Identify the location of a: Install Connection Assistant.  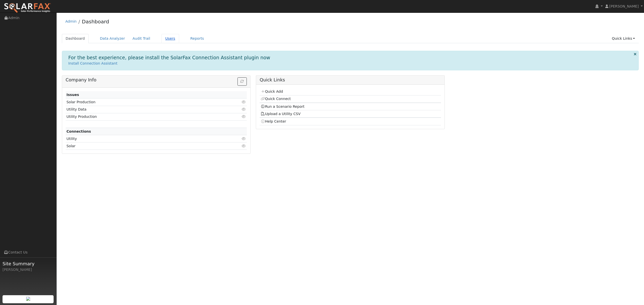
(93, 63).